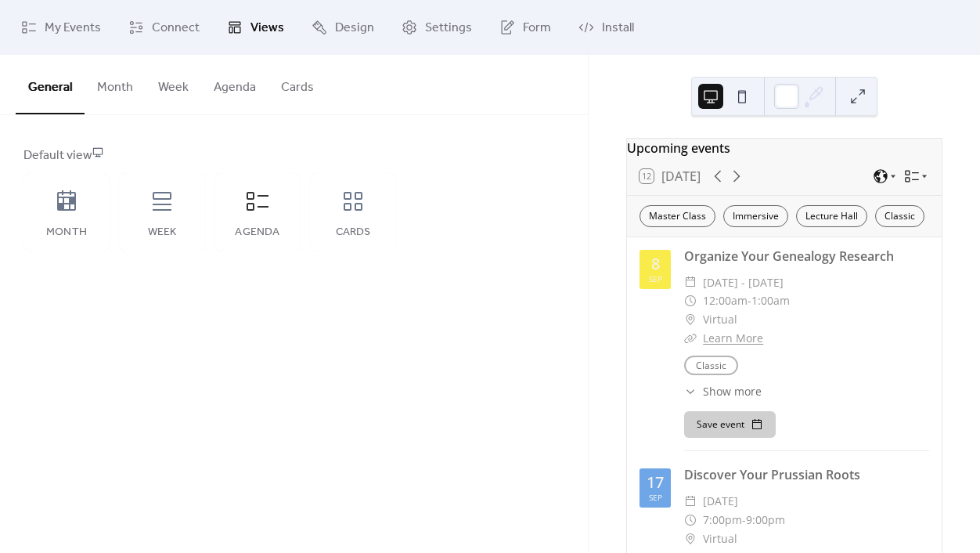 The width and height of the screenshot is (980, 553). I want to click on span: My Events, so click(72, 28).